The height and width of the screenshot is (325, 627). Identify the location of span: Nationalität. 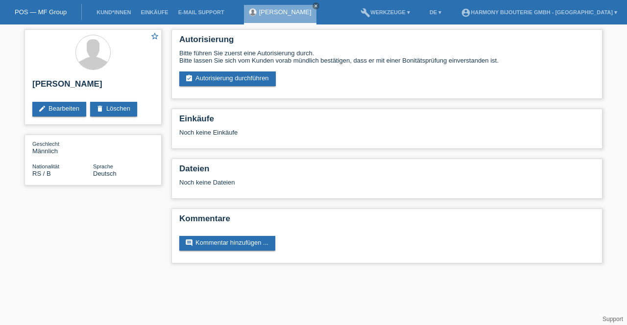
(46, 166).